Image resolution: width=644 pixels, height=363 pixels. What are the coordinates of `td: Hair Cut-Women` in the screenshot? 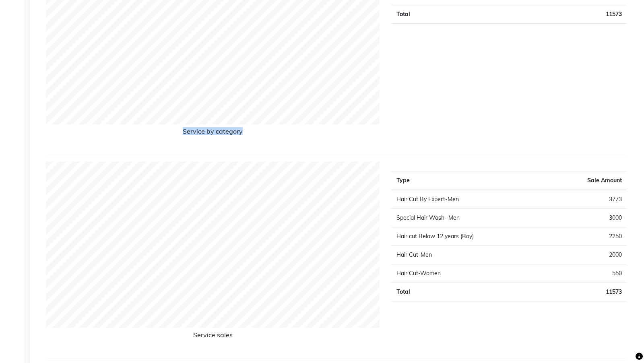 It's located at (470, 274).